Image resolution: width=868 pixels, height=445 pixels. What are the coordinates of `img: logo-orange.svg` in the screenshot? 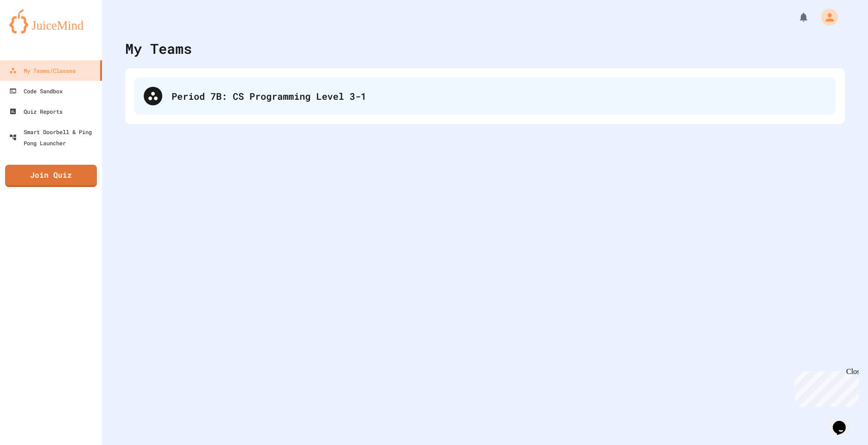 It's located at (51, 22).